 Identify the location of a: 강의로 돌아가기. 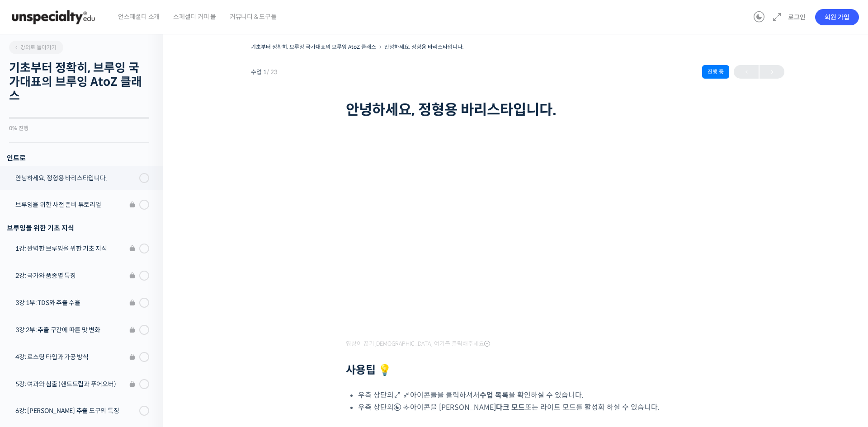
(36, 48).